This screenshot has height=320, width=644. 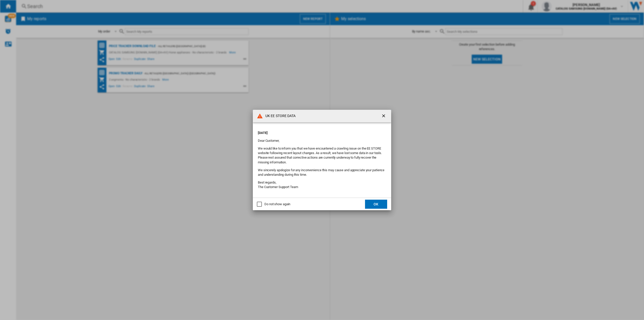 I want to click on md-checkbox: Do not show again, so click(x=273, y=204).